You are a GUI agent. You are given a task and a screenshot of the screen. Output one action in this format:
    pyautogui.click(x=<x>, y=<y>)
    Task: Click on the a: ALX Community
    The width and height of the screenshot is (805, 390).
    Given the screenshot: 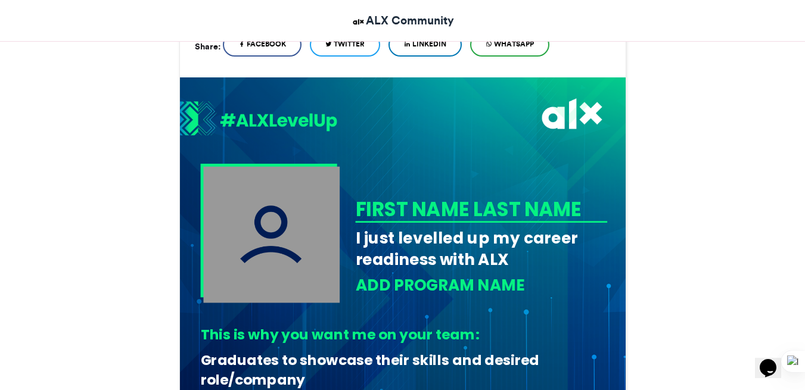 What is the action you would take?
    pyautogui.click(x=402, y=20)
    